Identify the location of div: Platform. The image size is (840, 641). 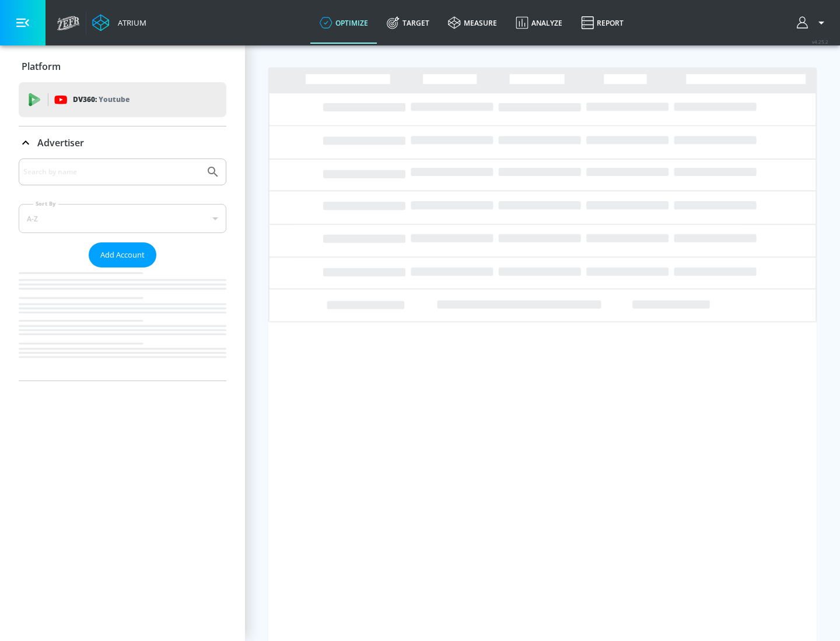
(122, 66).